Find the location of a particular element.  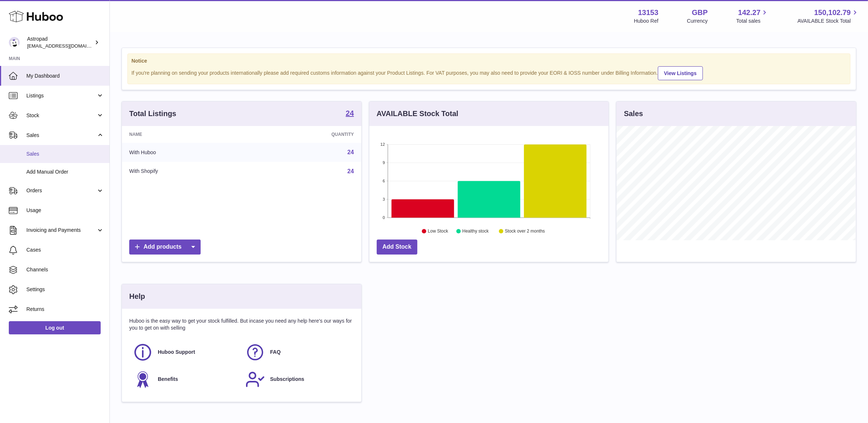

span: Channels is located at coordinates (65, 269).